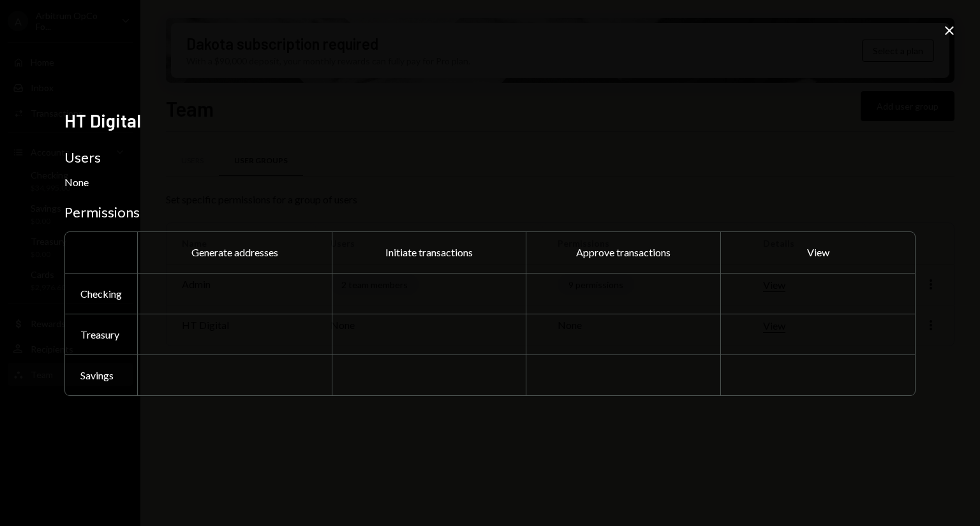  I want to click on h2: HT Digital, so click(490, 120).